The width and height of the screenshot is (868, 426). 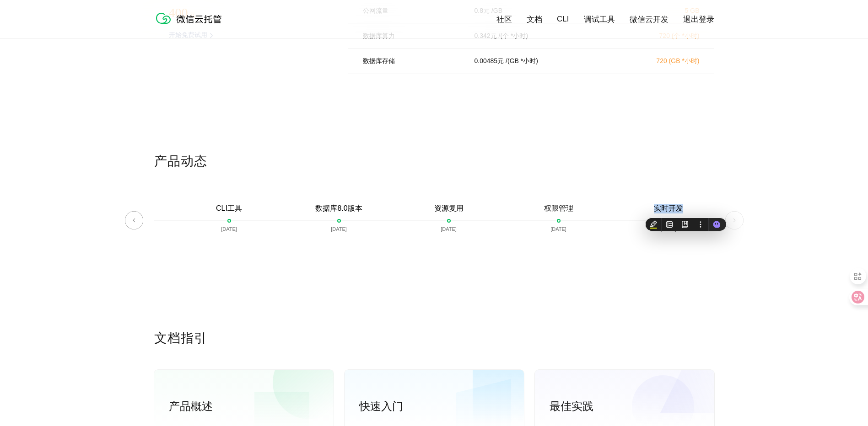 What do you see at coordinates (229, 208) in the screenshot?
I see `p: CLI工具` at bounding box center [229, 208].